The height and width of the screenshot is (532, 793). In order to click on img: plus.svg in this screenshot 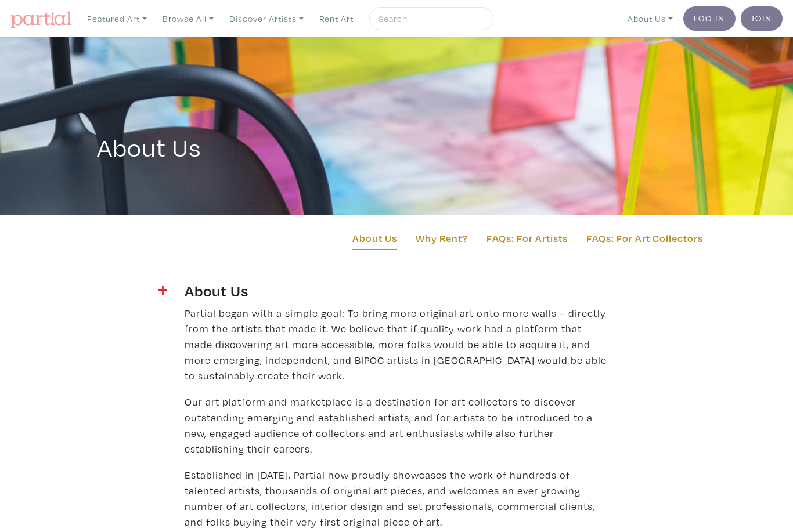, I will do `click(163, 290)`.